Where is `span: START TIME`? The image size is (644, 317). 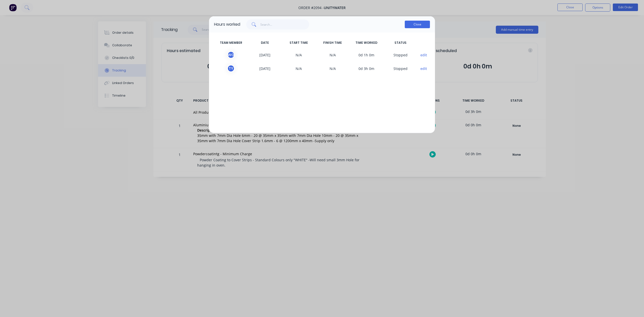 span: START TIME is located at coordinates (299, 43).